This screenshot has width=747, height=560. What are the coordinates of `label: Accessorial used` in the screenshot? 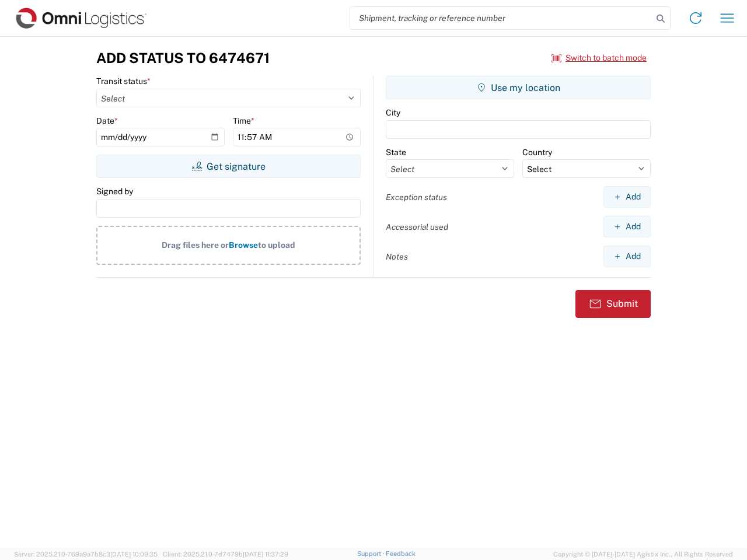 It's located at (417, 227).